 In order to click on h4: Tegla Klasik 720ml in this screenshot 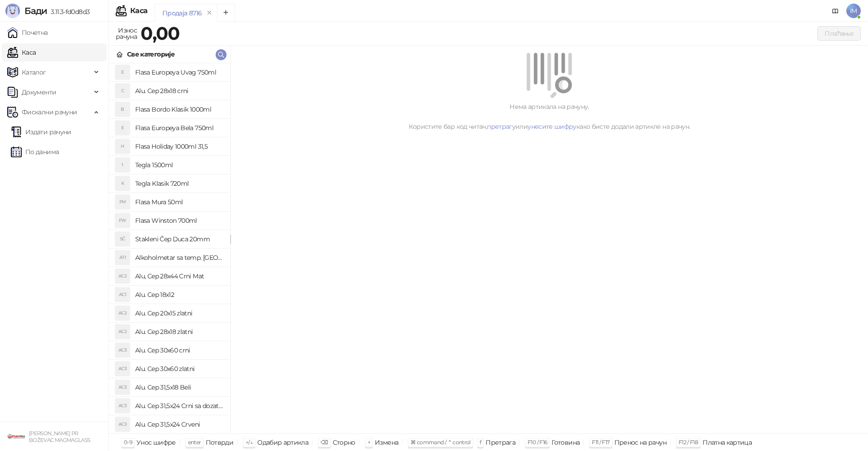, I will do `click(179, 184)`.